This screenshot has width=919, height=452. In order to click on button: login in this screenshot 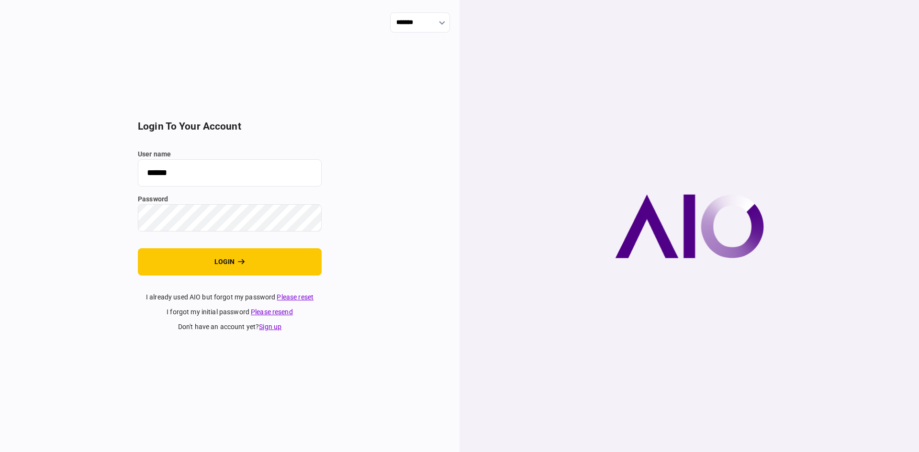, I will do `click(230, 262)`.